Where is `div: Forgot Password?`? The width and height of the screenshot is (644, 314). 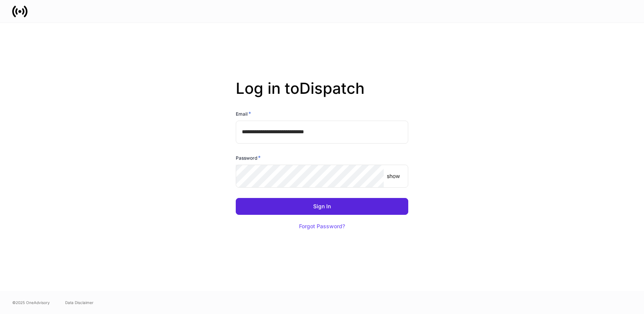
div: Forgot Password? is located at coordinates (322, 226).